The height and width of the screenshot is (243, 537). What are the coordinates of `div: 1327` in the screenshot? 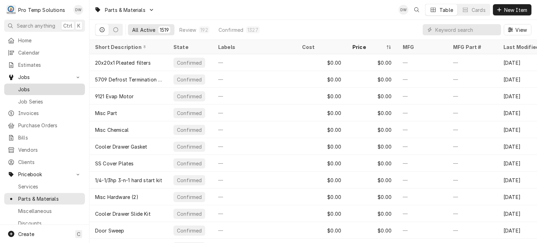 It's located at (253, 30).